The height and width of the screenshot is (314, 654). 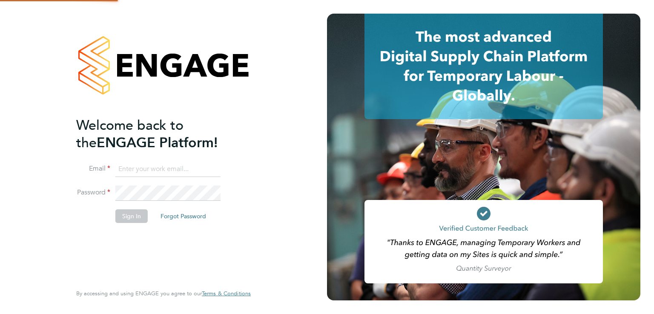 I want to click on button: Sign In, so click(x=131, y=216).